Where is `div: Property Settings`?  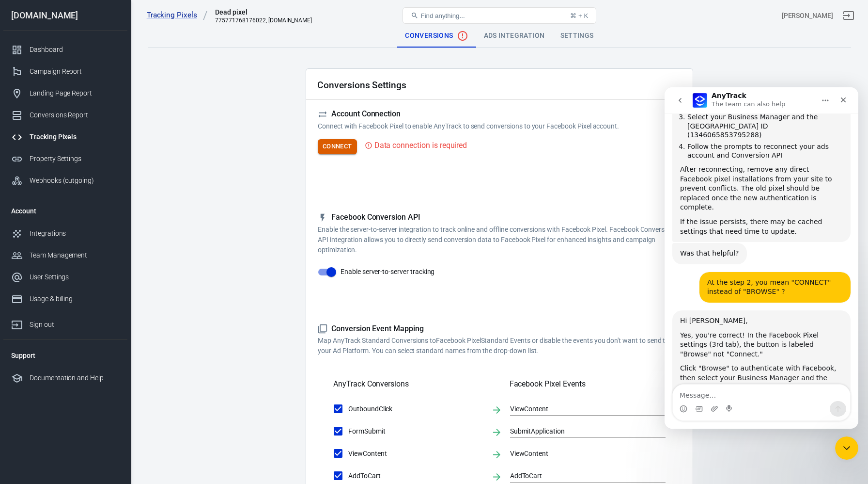
div: Property Settings is located at coordinates (75, 158).